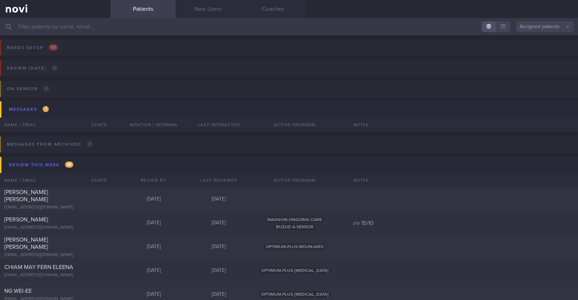 This screenshot has height=300, width=578. I want to click on div: Review By, so click(154, 180).